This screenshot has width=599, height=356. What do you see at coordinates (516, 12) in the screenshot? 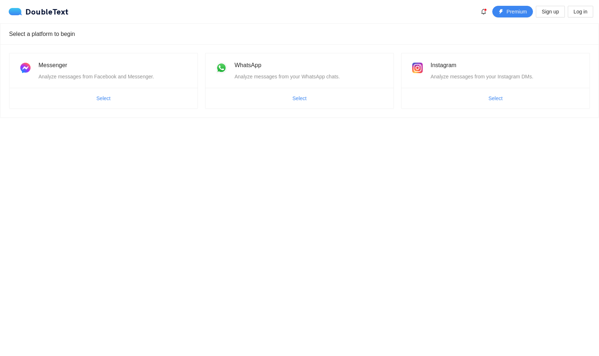
I see `span: Premium` at bounding box center [516, 12].